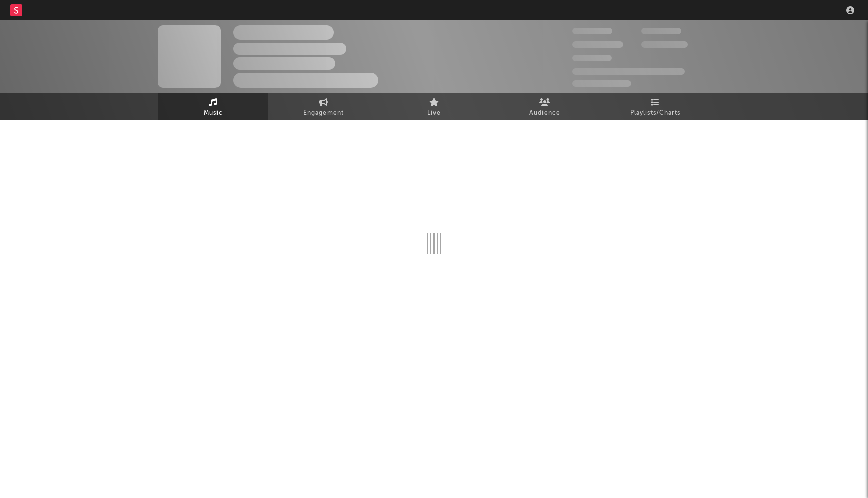 The image size is (868, 498). Describe the element at coordinates (324, 113) in the screenshot. I see `span: Engagement` at that location.